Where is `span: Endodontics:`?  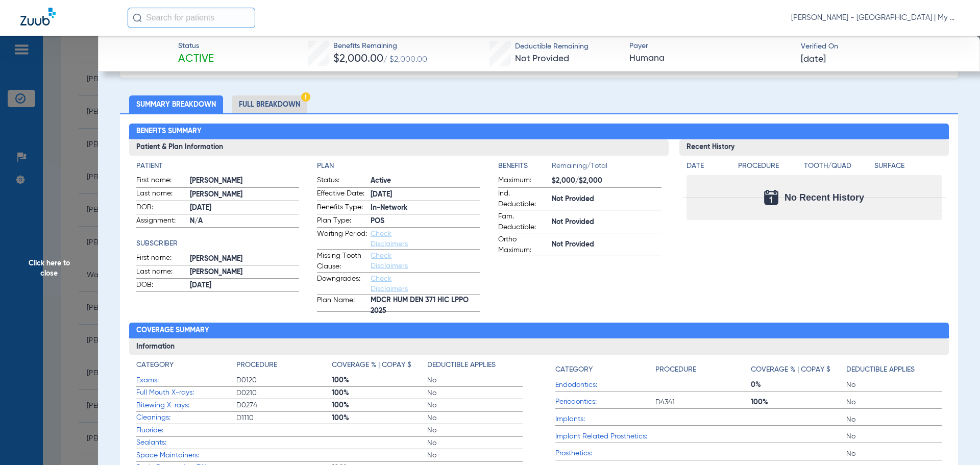 span: Endodontics: is located at coordinates (605, 385).